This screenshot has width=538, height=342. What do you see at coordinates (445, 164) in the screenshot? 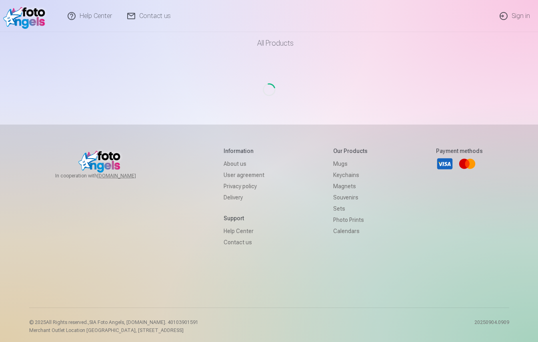
I see `a: Visa` at bounding box center [445, 164].